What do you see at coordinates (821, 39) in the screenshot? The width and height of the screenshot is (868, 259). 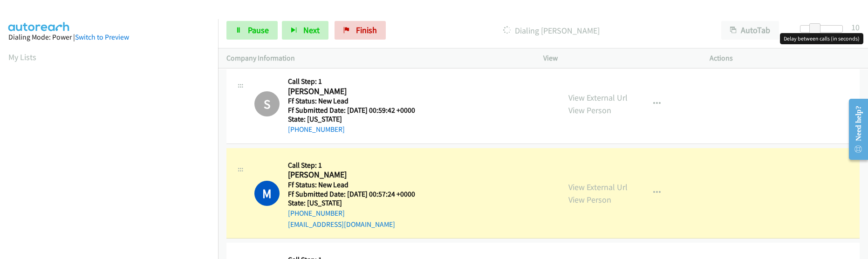 I see `div: Delay between calls (in seconds)` at bounding box center [821, 39].